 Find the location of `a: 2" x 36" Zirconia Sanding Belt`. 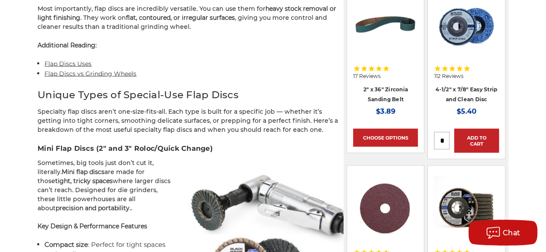

a: 2" x 36" Zirconia Sanding Belt is located at coordinates (385, 94).